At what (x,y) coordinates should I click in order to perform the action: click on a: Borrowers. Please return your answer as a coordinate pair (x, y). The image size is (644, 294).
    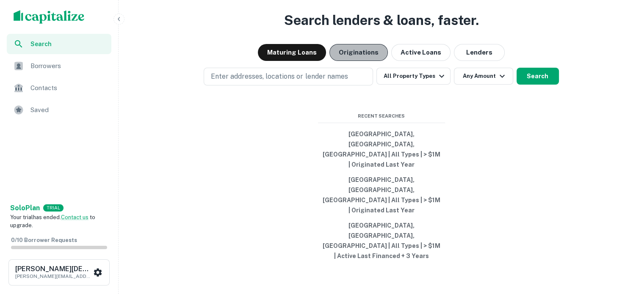
    Looking at the image, I should click on (59, 66).